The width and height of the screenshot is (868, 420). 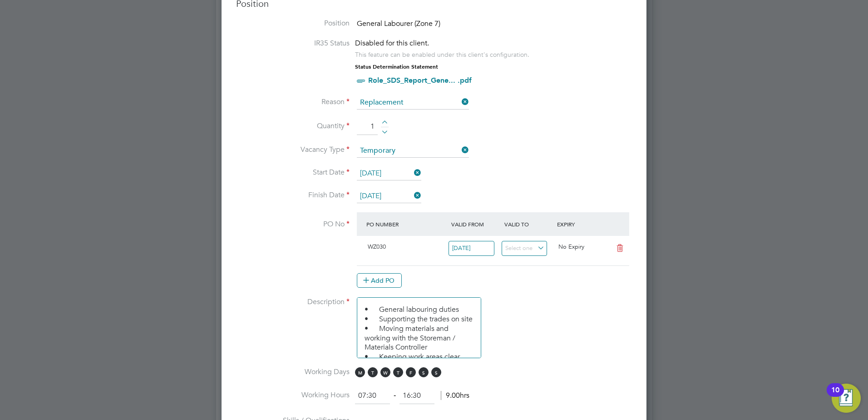 I want to click on span: Disabled for this client., so click(x=392, y=43).